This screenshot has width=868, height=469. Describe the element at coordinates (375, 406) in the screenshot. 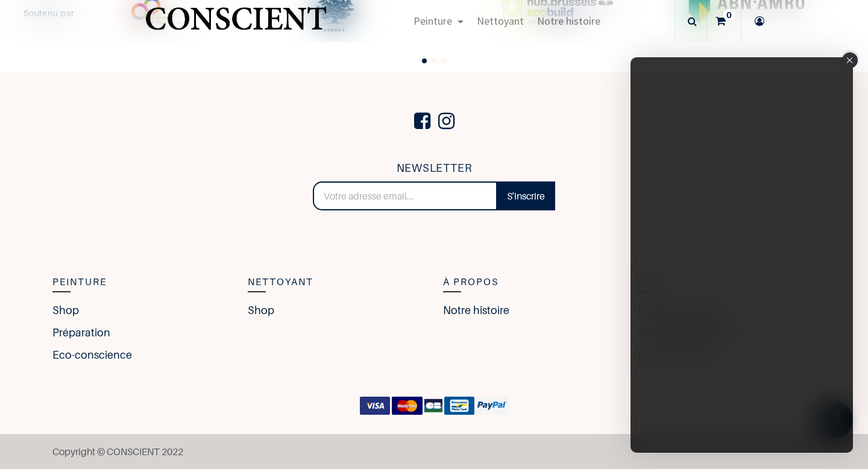

I see `img: VISA` at that location.